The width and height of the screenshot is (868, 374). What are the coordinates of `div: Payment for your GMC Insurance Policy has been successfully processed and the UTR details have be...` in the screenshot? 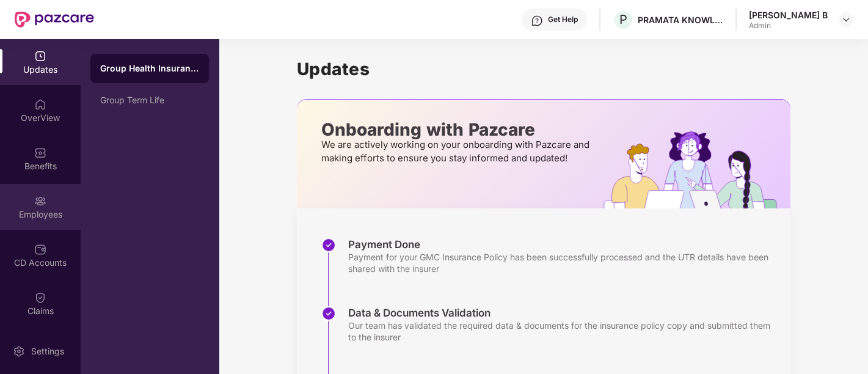 It's located at (563, 263).